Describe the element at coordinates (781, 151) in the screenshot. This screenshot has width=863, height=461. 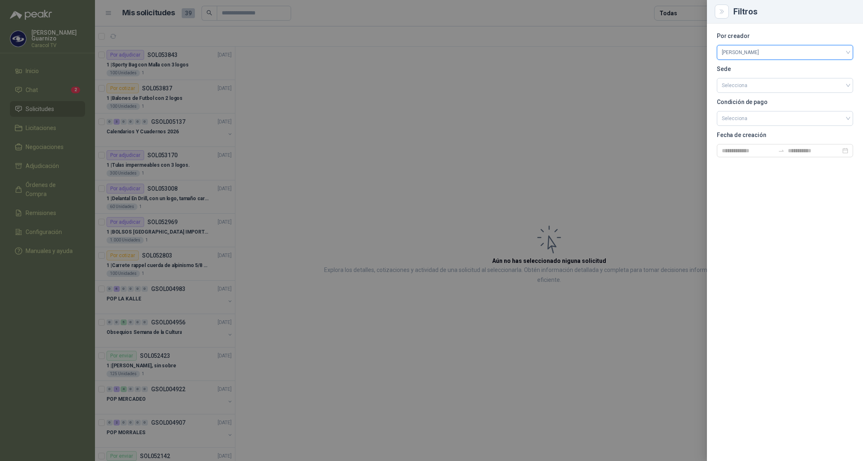
I see `span: swap-right` at that location.